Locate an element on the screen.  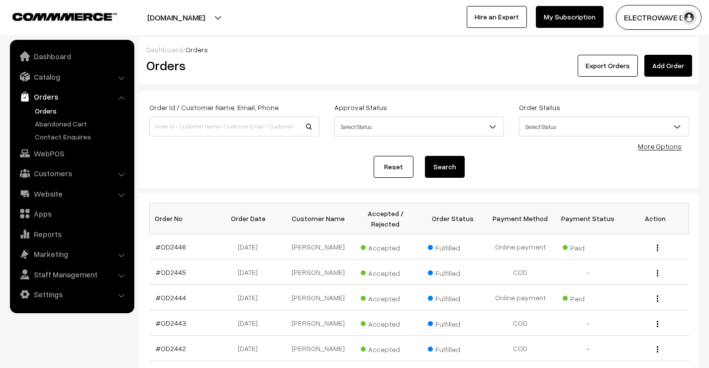
label: Order Status is located at coordinates (539, 107).